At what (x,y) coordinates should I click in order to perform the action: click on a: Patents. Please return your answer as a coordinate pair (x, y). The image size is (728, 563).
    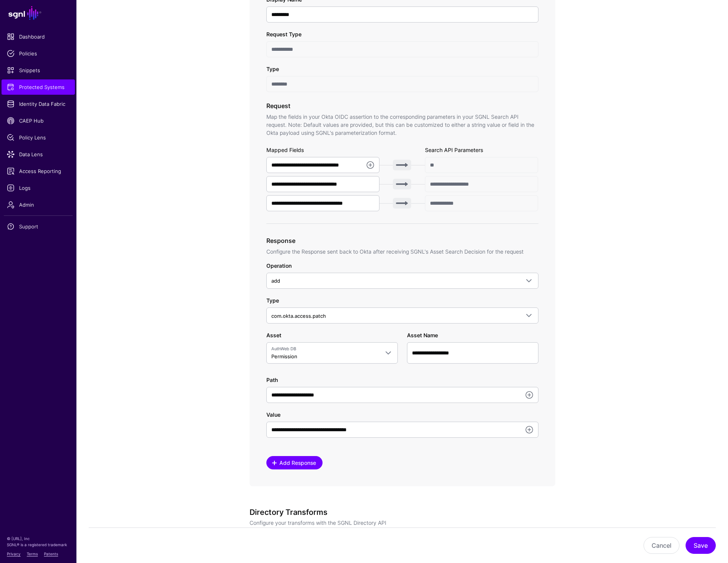
    Looking at the image, I should click on (51, 553).